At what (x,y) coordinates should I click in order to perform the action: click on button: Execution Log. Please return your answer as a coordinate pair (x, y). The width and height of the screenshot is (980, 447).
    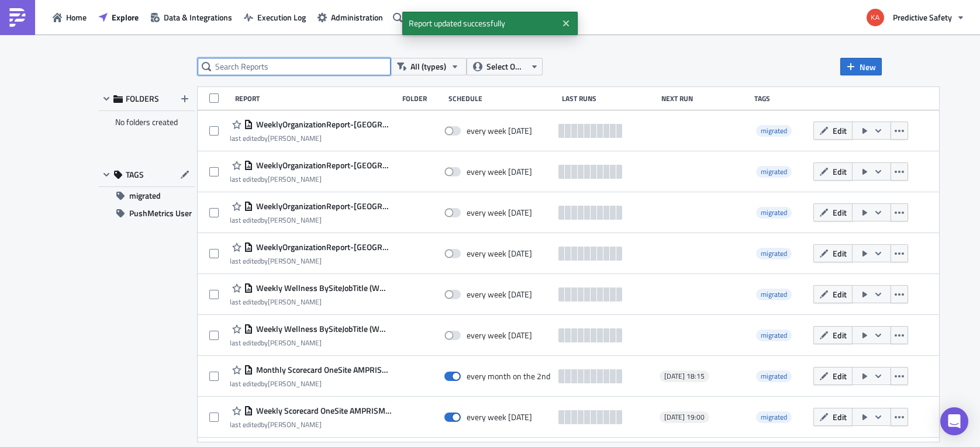
    Looking at the image, I should click on (275, 17).